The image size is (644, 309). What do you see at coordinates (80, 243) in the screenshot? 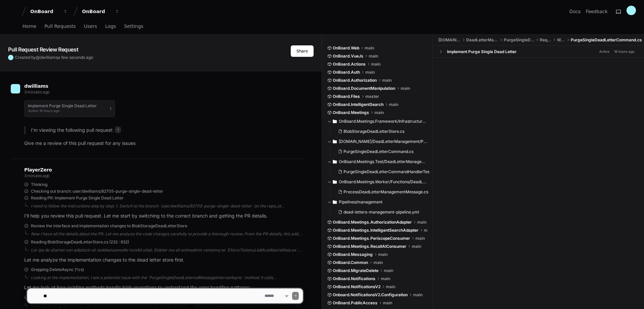
I see `span: Reading BlobStorageDeadLetterStore.cs (232 : 632)` at bounding box center [80, 243].